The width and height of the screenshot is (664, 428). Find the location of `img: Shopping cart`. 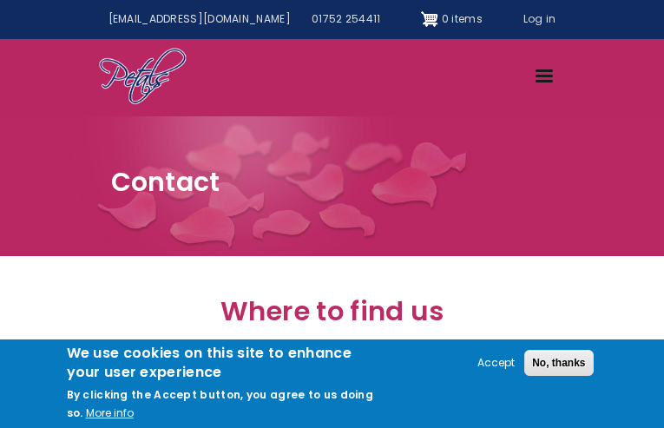

img: Shopping cart is located at coordinates (430, 19).